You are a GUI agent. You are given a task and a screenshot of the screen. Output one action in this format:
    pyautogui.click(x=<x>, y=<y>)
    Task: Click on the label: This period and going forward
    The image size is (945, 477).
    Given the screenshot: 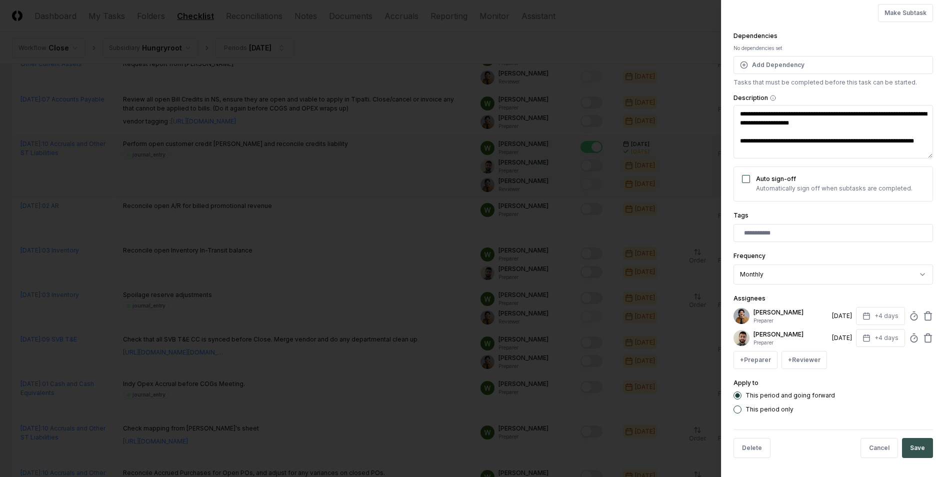 What is the action you would take?
    pyautogui.click(x=790, y=396)
    